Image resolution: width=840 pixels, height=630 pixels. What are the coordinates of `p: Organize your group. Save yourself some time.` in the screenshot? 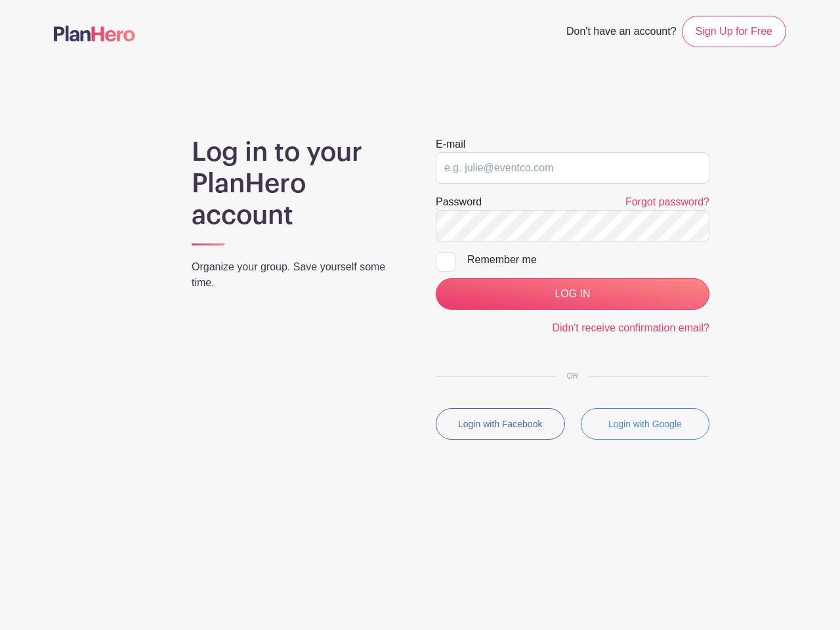 It's located at (298, 275).